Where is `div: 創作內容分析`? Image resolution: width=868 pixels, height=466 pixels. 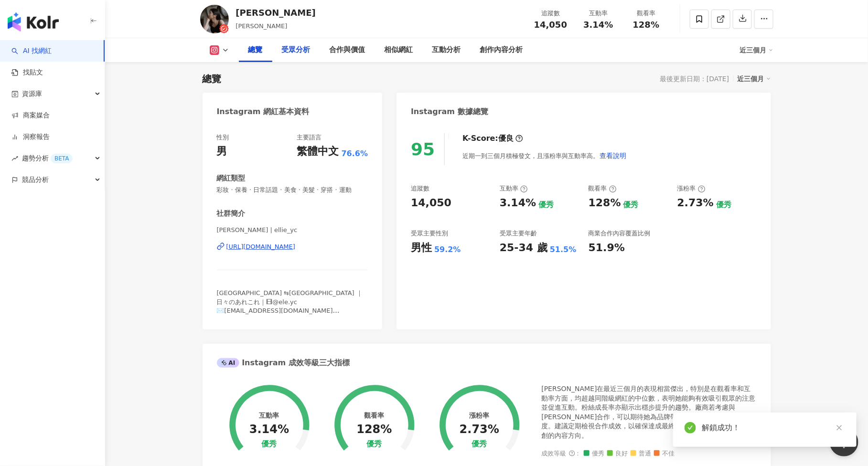 div: 創作內容分析 is located at coordinates (502, 50).